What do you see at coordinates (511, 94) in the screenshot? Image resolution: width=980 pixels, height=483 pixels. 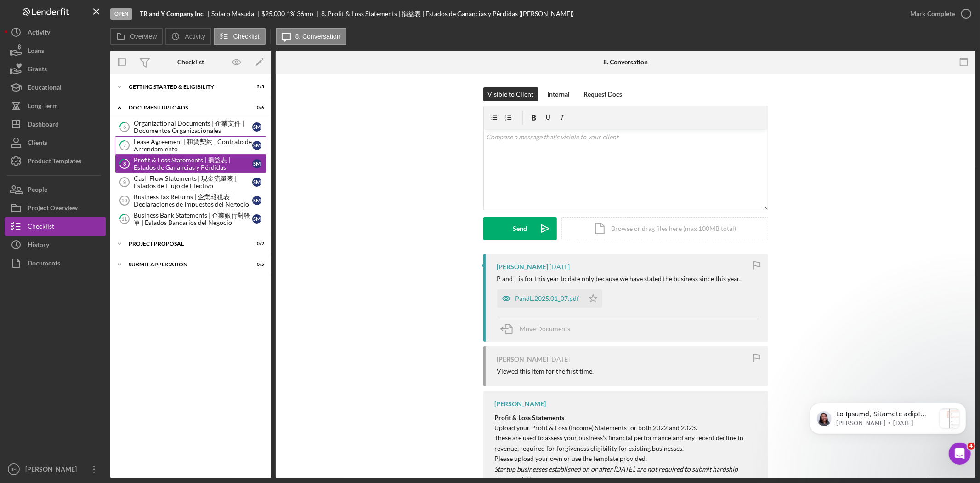 I see `div: Visible to Client` at bounding box center [511, 94].